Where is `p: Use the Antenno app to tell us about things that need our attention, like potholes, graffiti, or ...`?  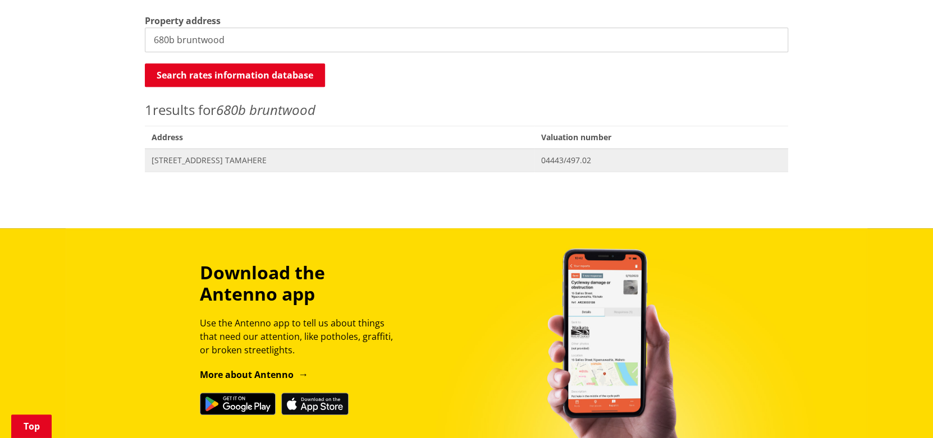 p: Use the Antenno app to tell us about things that need our attention, like potholes, graffiti, or ... is located at coordinates (301, 337).